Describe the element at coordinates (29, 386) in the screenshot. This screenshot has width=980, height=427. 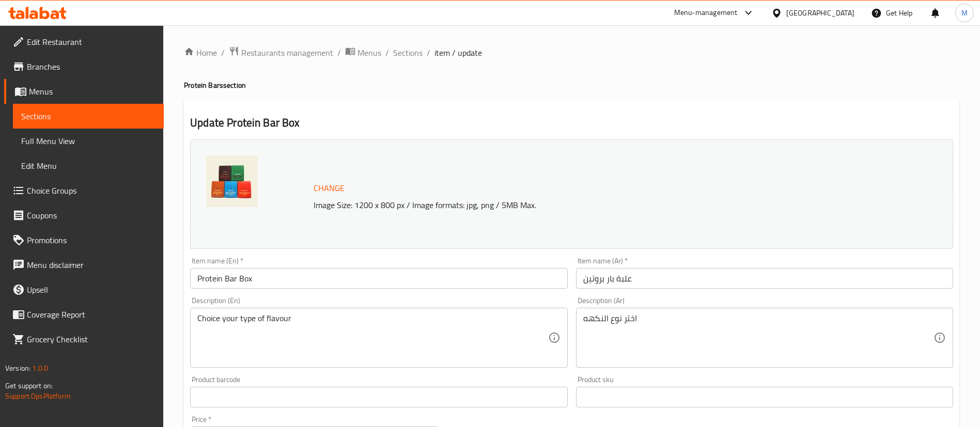
I see `span: Get support on:` at that location.